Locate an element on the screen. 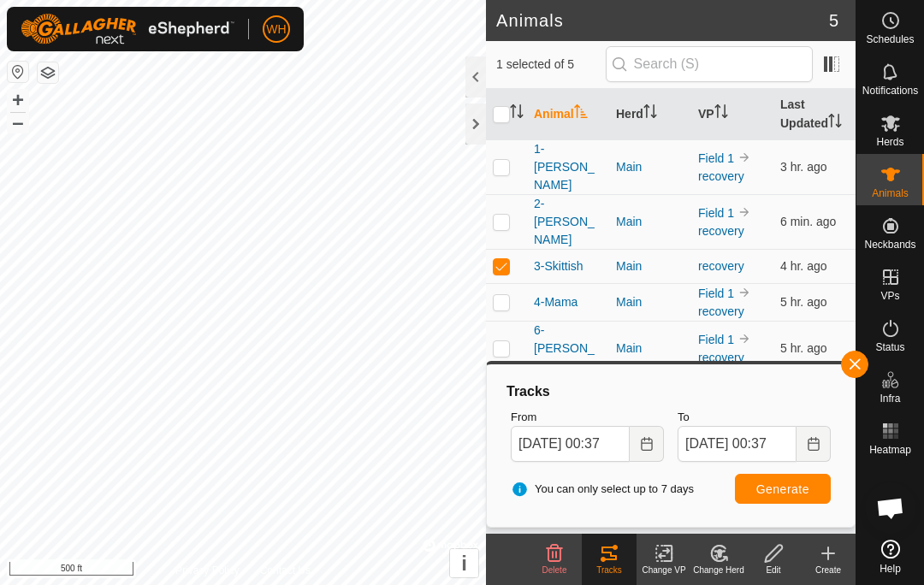  div: Edit is located at coordinates (773, 569).